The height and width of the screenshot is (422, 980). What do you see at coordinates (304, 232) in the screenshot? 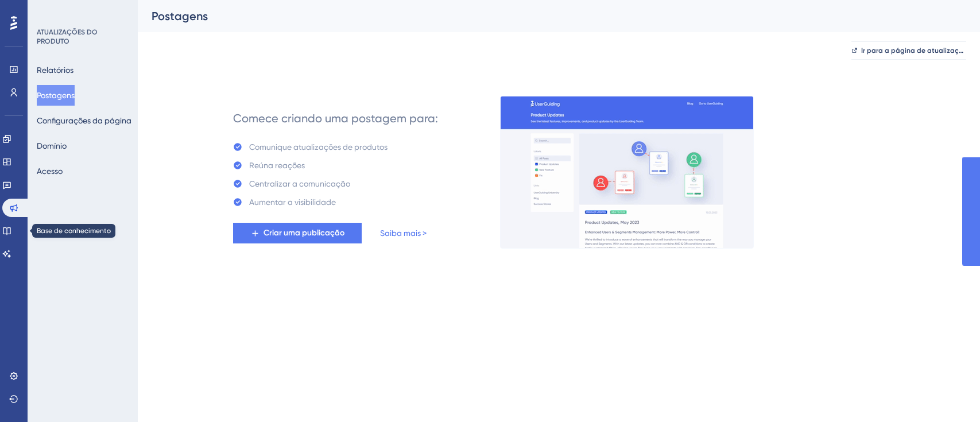
I see `font: Criar uma publicação` at bounding box center [304, 232].